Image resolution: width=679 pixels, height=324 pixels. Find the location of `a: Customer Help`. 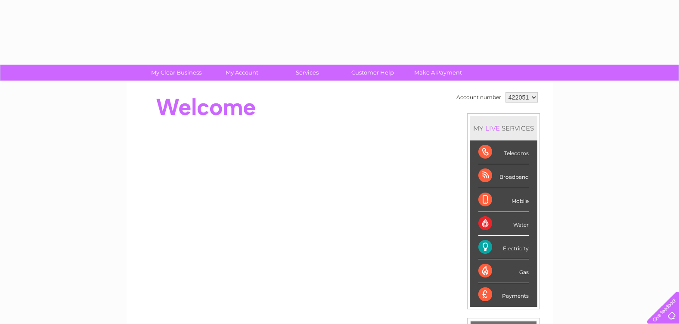

a: Customer Help is located at coordinates (373, 72).